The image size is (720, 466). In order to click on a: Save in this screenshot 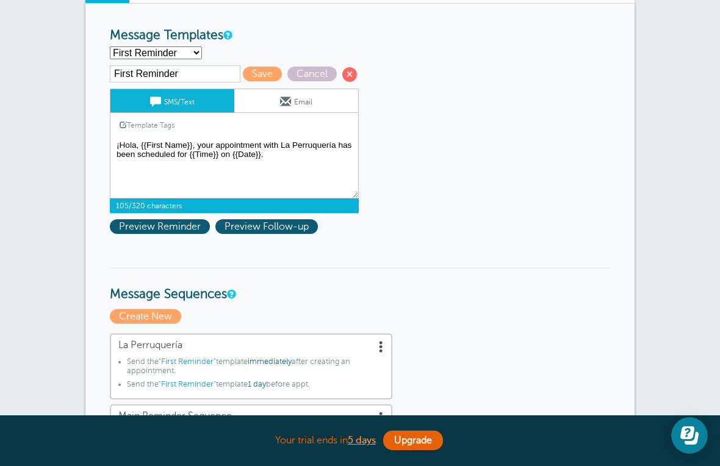, I will do `click(265, 74)`.